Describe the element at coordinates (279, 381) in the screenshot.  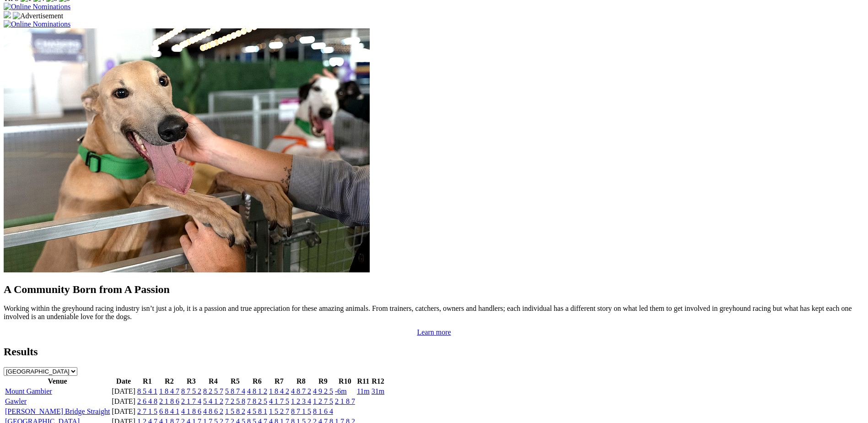
I see `th: R7` at that location.